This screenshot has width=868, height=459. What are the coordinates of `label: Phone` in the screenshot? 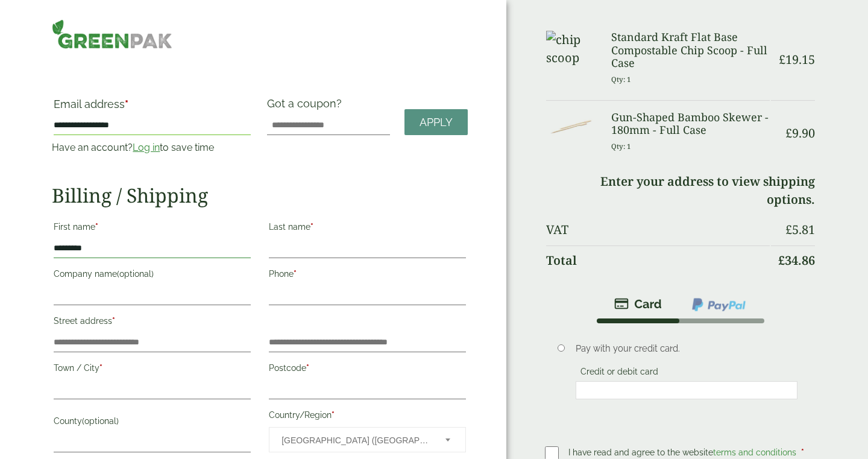 It's located at (367, 276).